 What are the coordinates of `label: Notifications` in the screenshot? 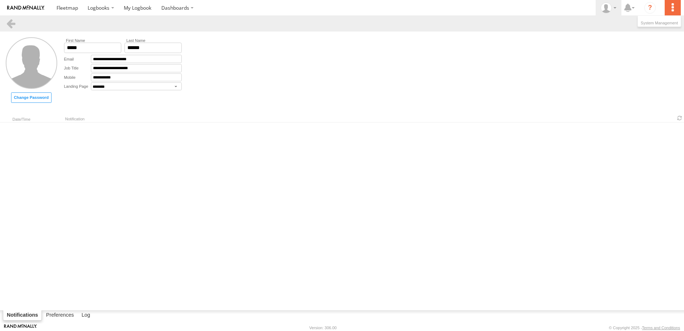 It's located at (22, 315).